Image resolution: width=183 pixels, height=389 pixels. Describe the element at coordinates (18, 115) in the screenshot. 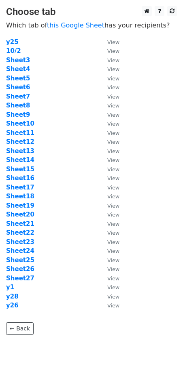

I see `a: Sheet9` at that location.